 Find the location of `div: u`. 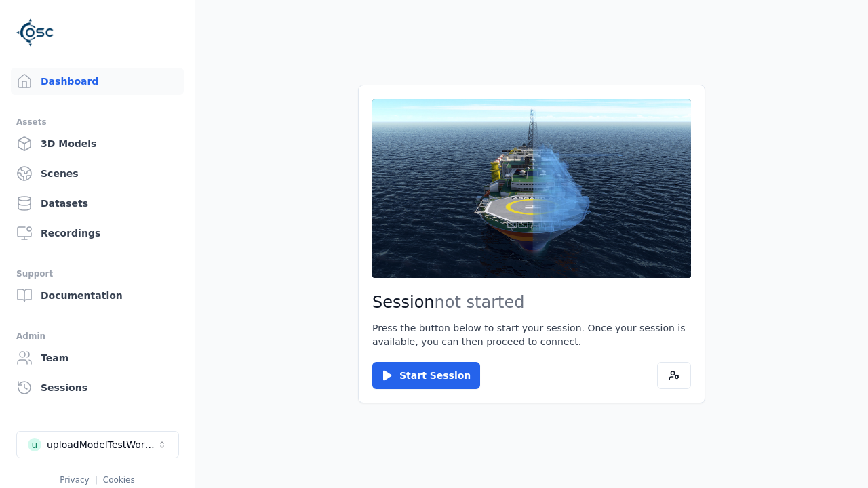

div: u is located at coordinates (34, 445).